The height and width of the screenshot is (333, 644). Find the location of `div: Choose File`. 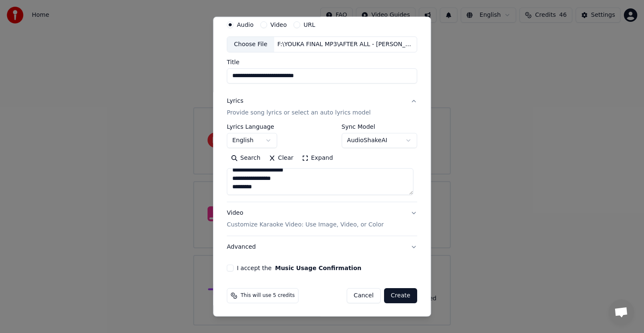

div: Choose File is located at coordinates (250, 45).